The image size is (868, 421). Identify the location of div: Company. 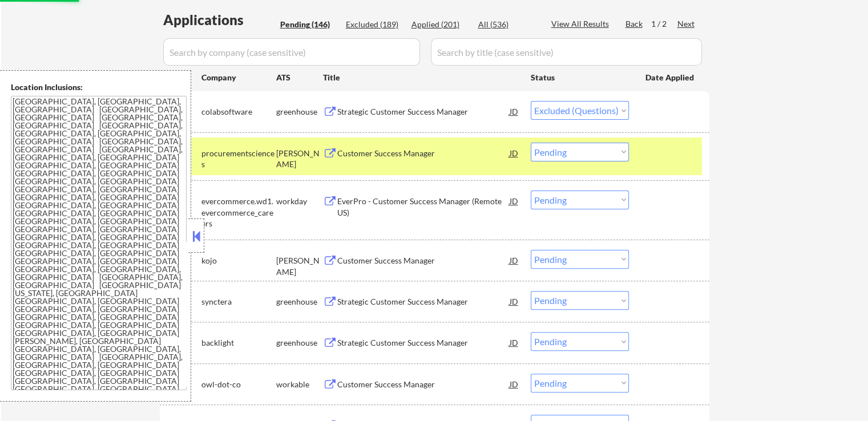
(239, 78).